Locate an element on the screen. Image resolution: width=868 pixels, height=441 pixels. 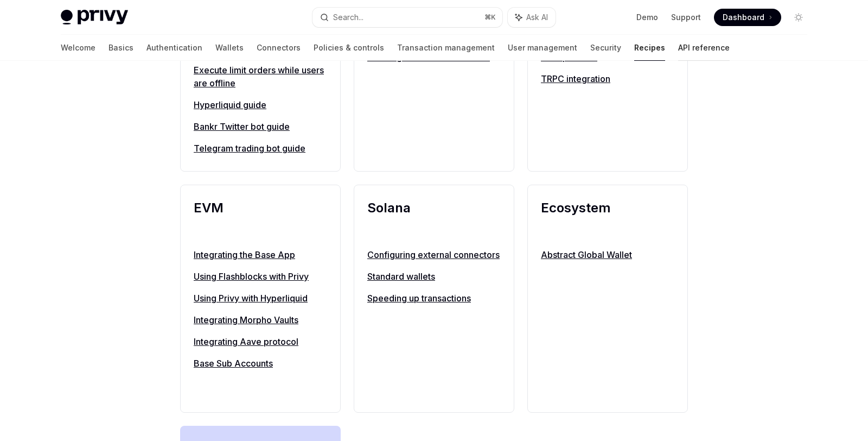
a: Welcome is located at coordinates (78, 48).